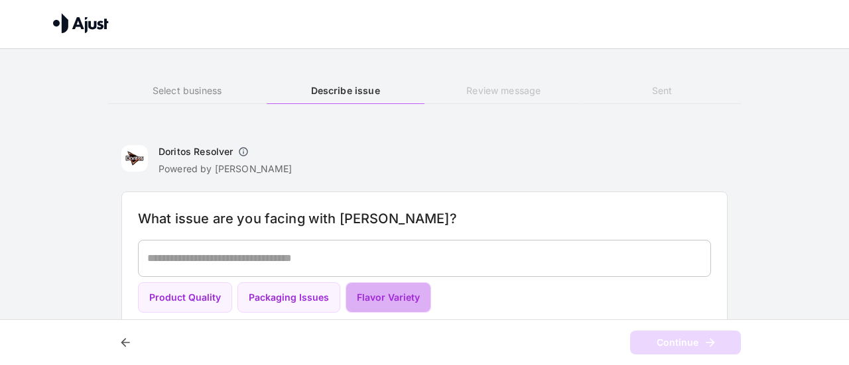  Describe the element at coordinates (185, 298) in the screenshot. I see `button: Product Quality` at that location.